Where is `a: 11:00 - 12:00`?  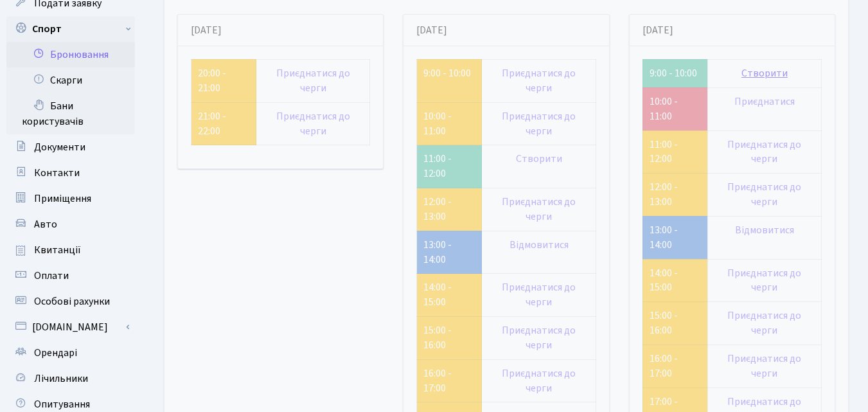 a: 11:00 - 12:00 is located at coordinates (664, 152).